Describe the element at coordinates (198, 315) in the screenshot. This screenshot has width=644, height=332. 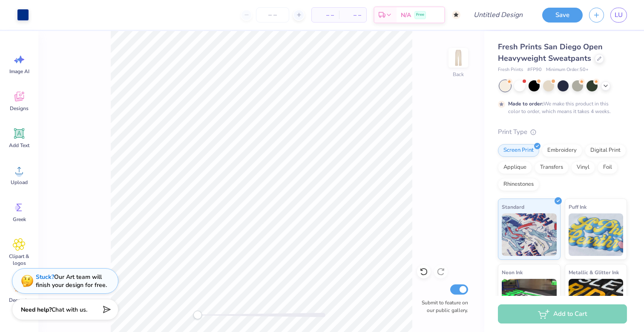
I see `div: Accessibility label` at that location.